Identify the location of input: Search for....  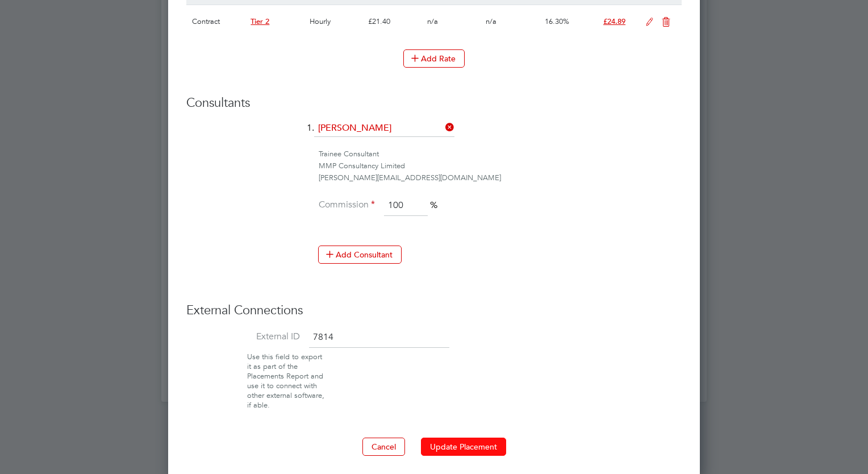
(384, 128).